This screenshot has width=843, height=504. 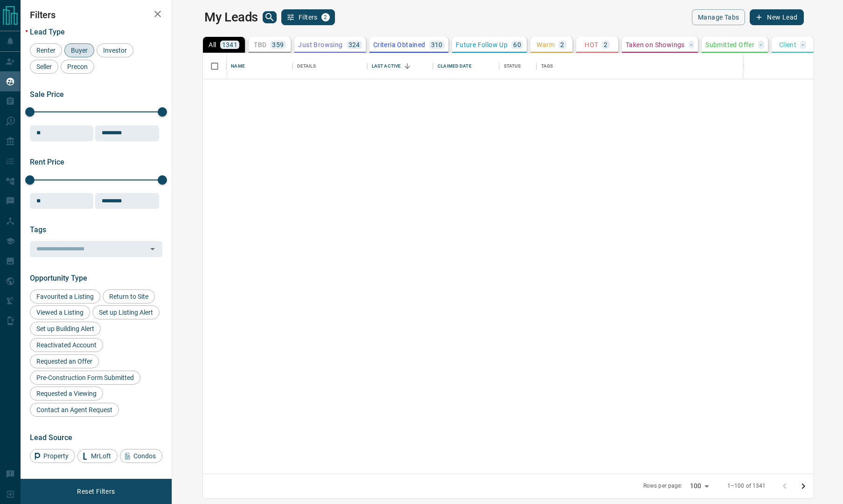 What do you see at coordinates (52, 456) in the screenshot?
I see `div: Property` at bounding box center [52, 456].